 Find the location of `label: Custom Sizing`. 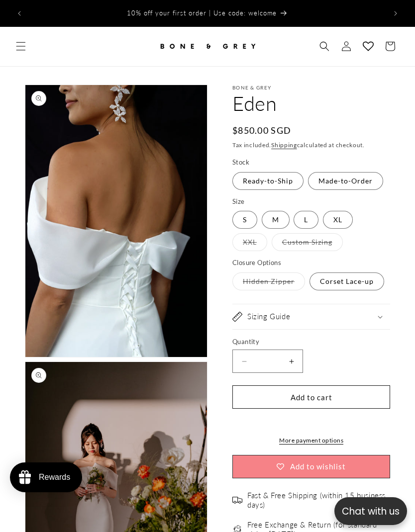

label: Custom Sizing is located at coordinates (307, 242).